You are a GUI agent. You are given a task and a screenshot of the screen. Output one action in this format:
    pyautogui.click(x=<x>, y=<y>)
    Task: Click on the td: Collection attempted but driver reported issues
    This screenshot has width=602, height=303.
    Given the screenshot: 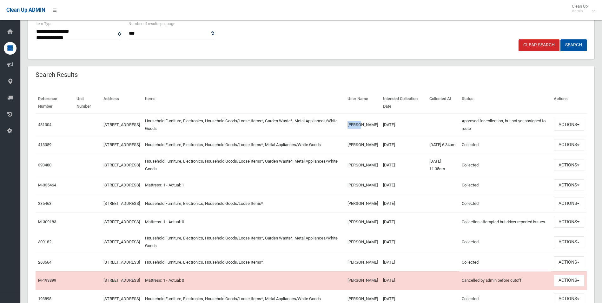 What is the action you would take?
    pyautogui.click(x=505, y=222)
    